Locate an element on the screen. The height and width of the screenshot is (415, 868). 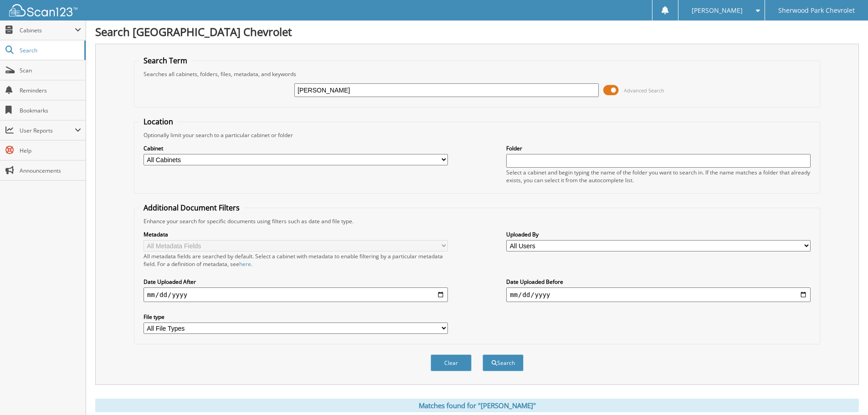
span: Sherwood Park Chevrolet is located at coordinates (817, 10).